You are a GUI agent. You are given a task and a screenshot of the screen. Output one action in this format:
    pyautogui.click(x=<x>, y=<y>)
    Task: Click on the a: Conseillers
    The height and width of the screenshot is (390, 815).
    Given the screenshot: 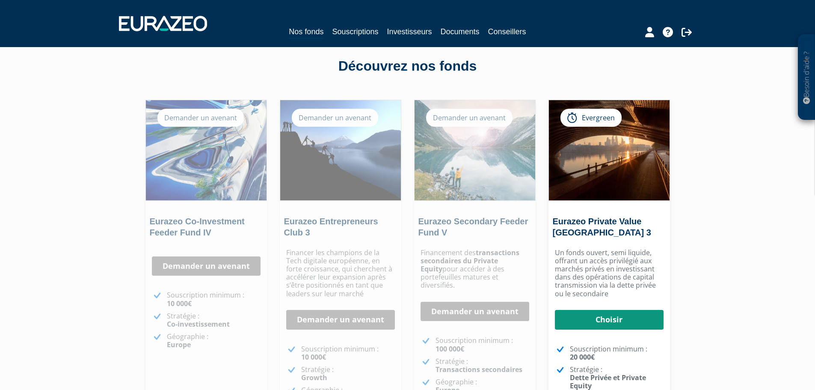 What is the action you would take?
    pyautogui.click(x=507, y=32)
    